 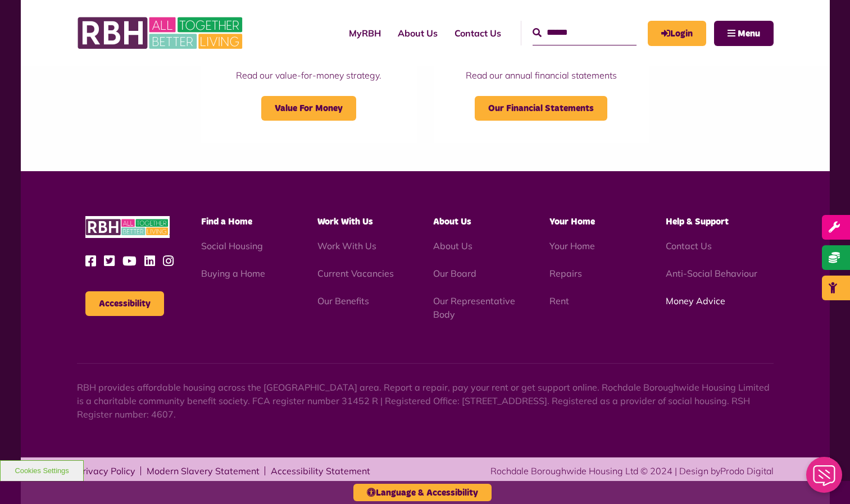 What do you see at coordinates (233, 273) in the screenshot?
I see `a: Buying a Home` at bounding box center [233, 273].